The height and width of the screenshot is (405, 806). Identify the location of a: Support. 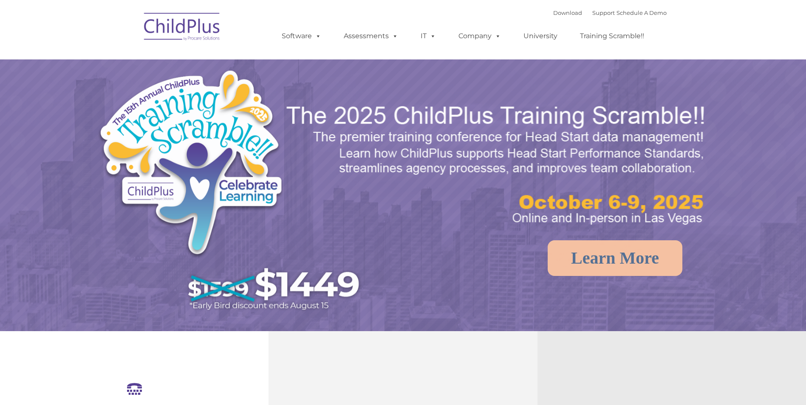
(603, 13).